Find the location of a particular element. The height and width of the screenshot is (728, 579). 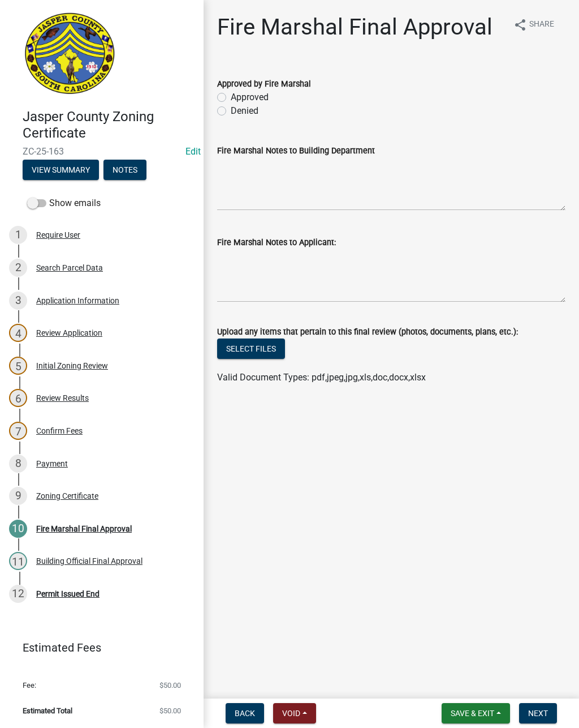

label: Denied is located at coordinates (244, 111).